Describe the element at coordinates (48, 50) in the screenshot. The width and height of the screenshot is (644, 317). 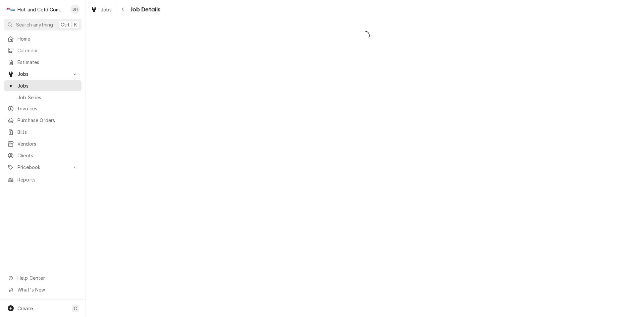
I see `span: Calendar` at that location.